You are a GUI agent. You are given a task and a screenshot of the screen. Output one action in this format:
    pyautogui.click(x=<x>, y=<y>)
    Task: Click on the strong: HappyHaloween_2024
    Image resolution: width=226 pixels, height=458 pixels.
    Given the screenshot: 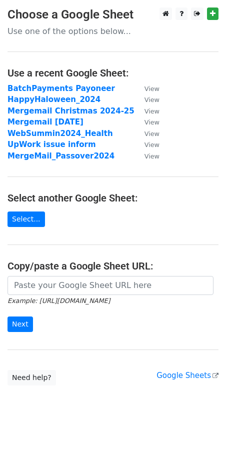 What is the action you would take?
    pyautogui.click(x=54, y=99)
    